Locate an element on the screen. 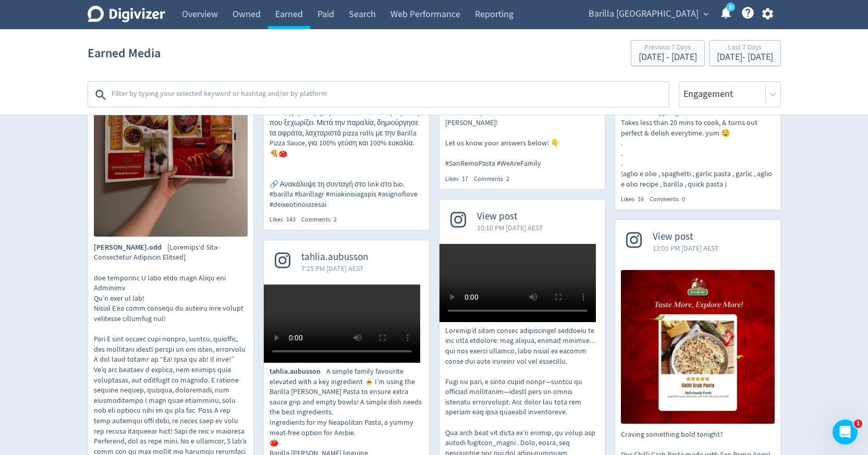 The width and height of the screenshot is (868, 455). span: 0 is located at coordinates (683, 199).